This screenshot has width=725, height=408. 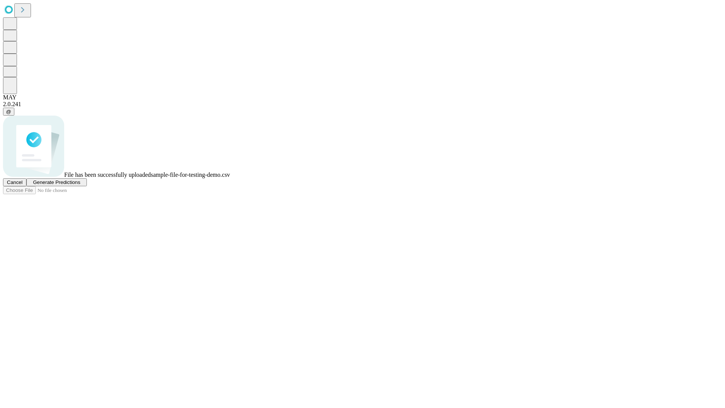 What do you see at coordinates (15, 182) in the screenshot?
I see `button: Cancel` at bounding box center [15, 182].